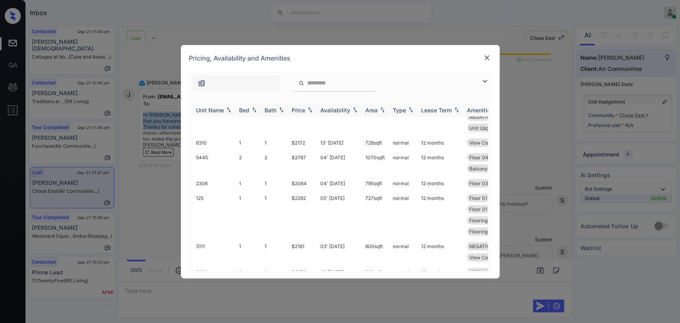 This screenshot has height=323, width=680. I want to click on td: 3111, so click(214, 252).